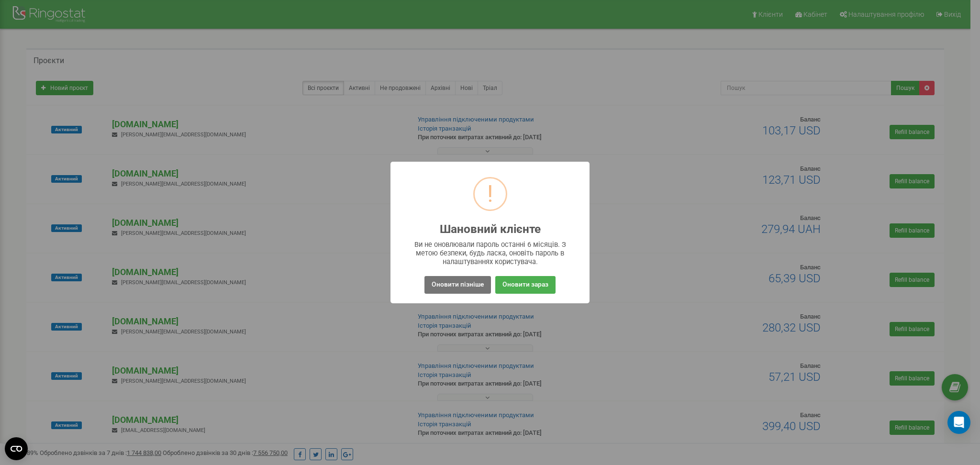  I want to click on div: Open Intercom Messenger, so click(959, 423).